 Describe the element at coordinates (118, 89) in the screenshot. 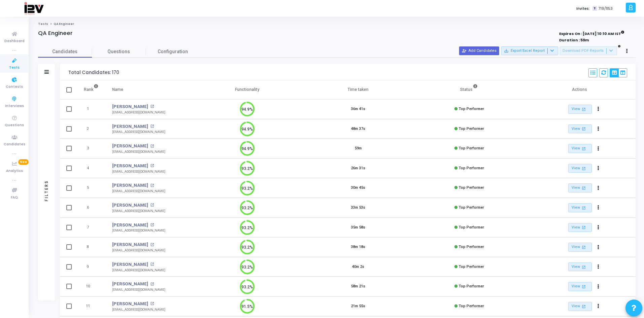

I see `div: Name` at that location.